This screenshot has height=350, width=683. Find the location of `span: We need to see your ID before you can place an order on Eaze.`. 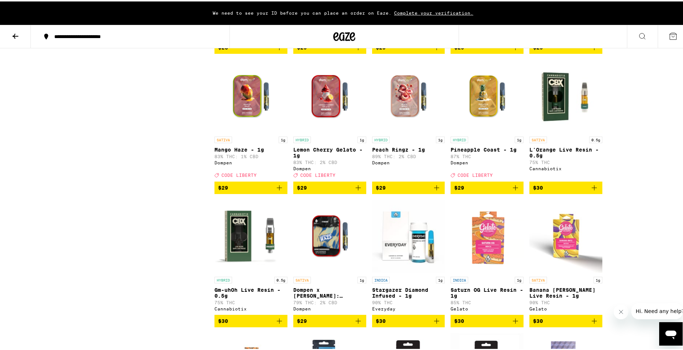

span: We need to see your ID before you can place an order on Eaze. is located at coordinates (302, 11).